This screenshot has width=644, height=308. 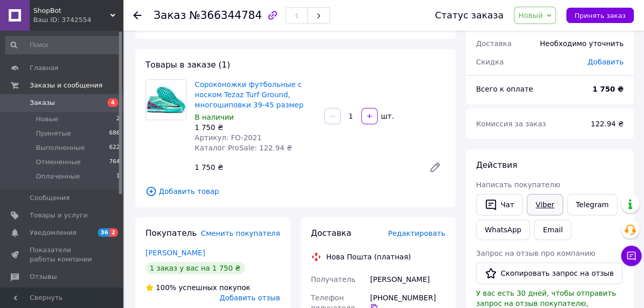 I want to click on span: Добавить товар, so click(x=295, y=192).